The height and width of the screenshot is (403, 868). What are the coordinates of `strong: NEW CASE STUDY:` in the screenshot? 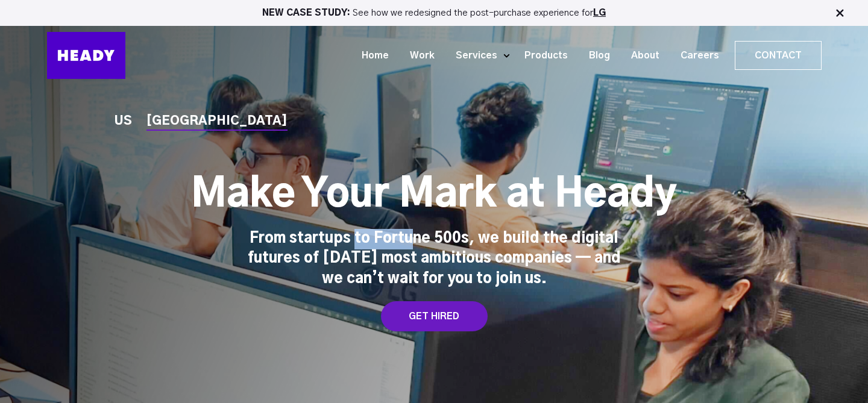 It's located at (307, 13).